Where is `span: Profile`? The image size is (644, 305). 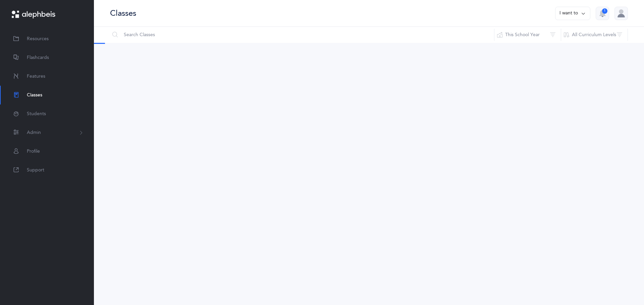 span: Profile is located at coordinates (33, 151).